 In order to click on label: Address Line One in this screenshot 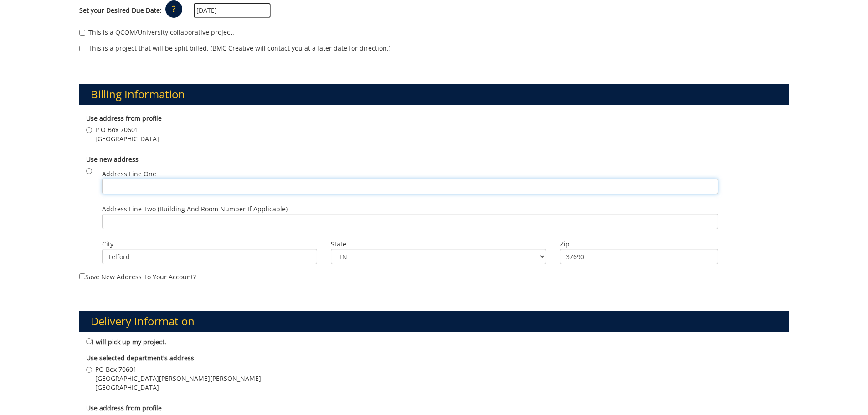, I will do `click(410, 182)`.